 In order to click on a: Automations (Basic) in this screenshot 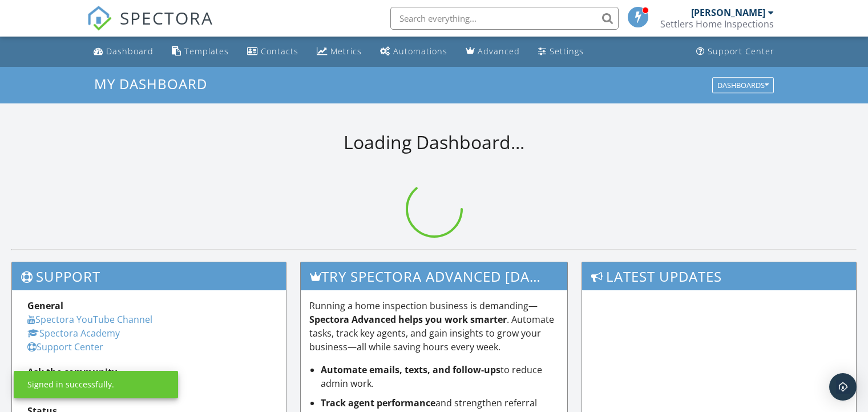, I will do `click(413, 52)`.